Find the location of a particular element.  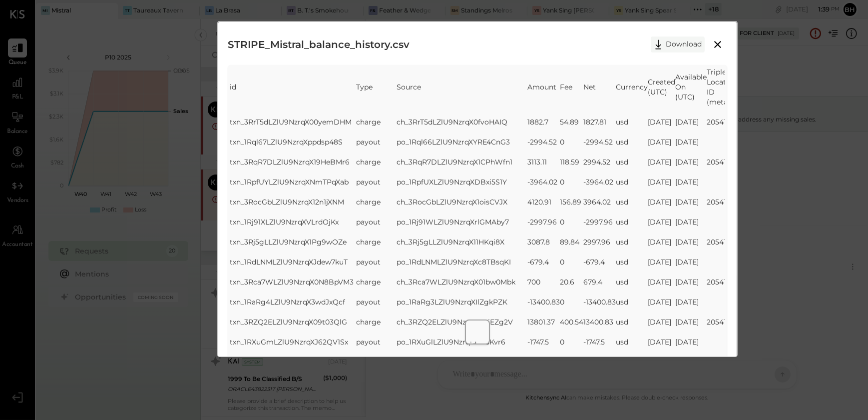

td: ch_3RZQ2ELZlU9NzrqX0QjEZg2V is located at coordinates (462, 322).